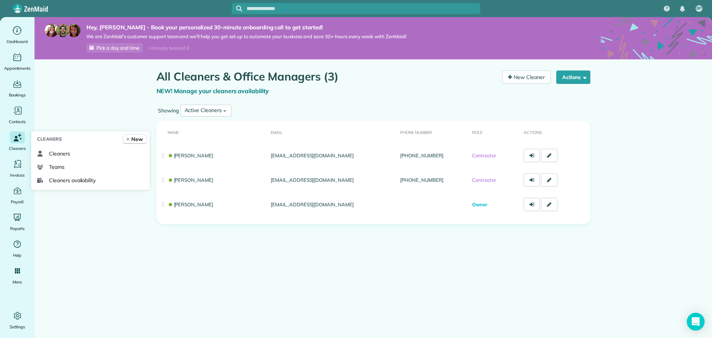  I want to click on div: Notifications, so click(683, 9).